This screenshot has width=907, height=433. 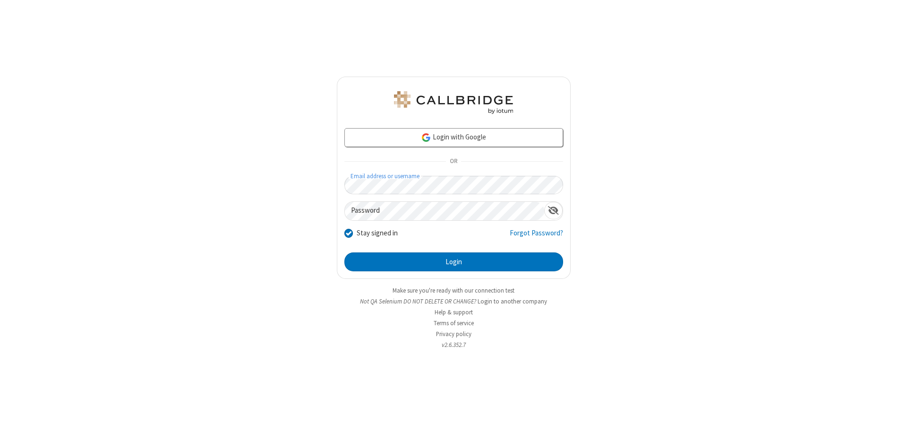 What do you see at coordinates (453, 185) in the screenshot?
I see `input: Email address or username` at bounding box center [453, 185].